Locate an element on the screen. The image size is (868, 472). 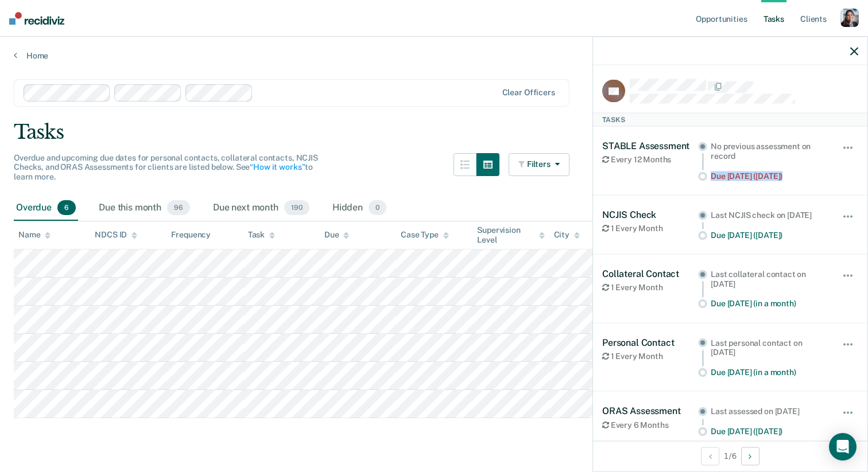
span: 190 is located at coordinates (297, 208).